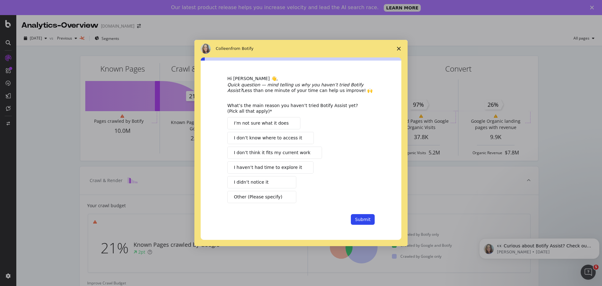 The width and height of the screenshot is (602, 286). Describe the element at coordinates (594, 8) in the screenshot. I see `div: Close` at that location.